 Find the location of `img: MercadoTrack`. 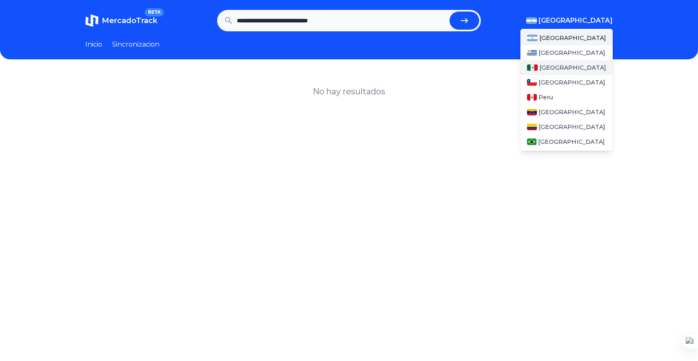

img: MercadoTrack is located at coordinates (92, 21).